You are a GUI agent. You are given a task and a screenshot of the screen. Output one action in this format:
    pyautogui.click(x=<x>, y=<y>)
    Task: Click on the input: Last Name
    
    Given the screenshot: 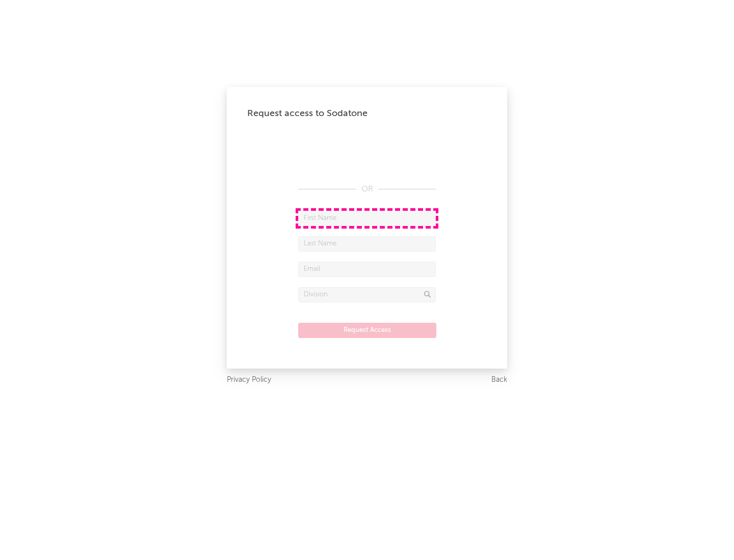 What is the action you would take?
    pyautogui.click(x=367, y=244)
    